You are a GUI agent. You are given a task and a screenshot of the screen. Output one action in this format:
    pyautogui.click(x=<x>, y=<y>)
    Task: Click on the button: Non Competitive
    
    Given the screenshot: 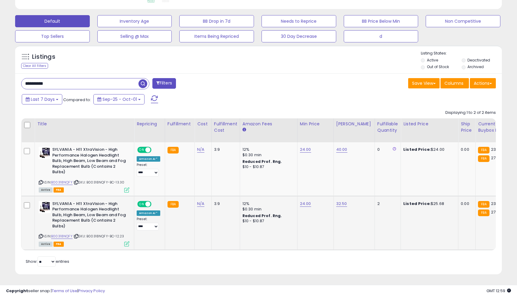 What is the action you would take?
    pyautogui.click(x=463, y=21)
    